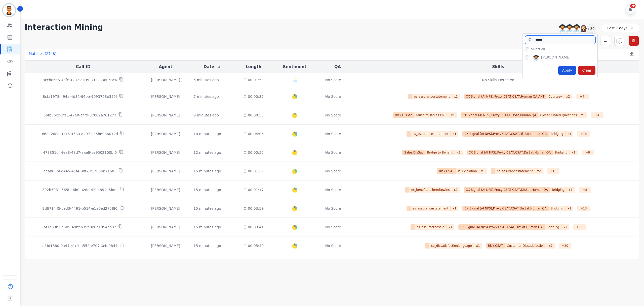 The image size is (644, 306). What do you see at coordinates (633, 6) in the screenshot?
I see `div: +99` at bounding box center [633, 6].